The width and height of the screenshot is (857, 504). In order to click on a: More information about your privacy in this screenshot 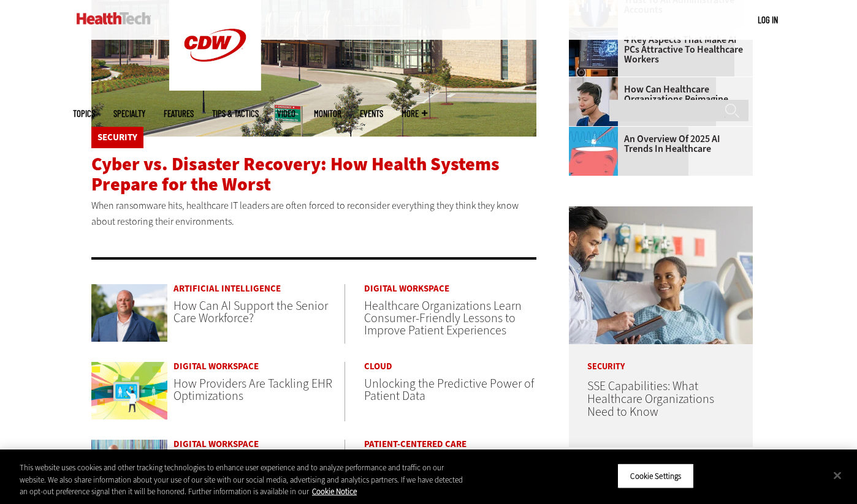, I will do `click(334, 491)`.